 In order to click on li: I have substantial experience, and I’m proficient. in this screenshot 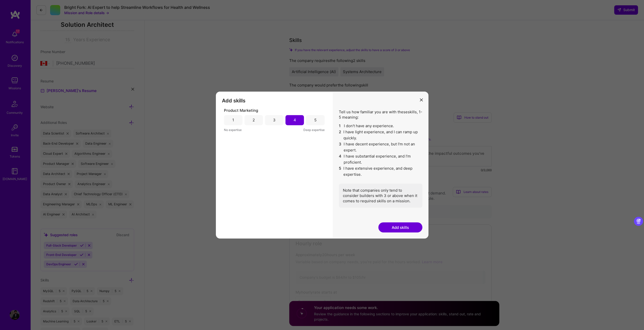, I will do `click(381, 160)`.